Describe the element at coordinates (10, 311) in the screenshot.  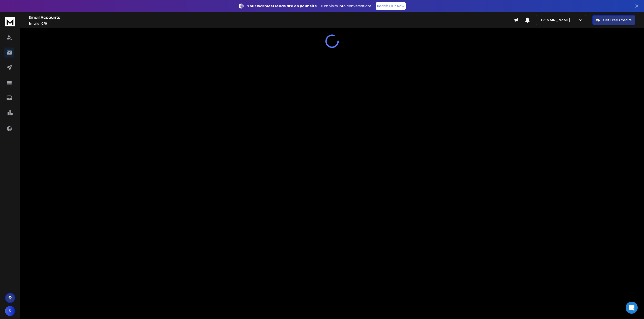
I see `span: S` at that location.